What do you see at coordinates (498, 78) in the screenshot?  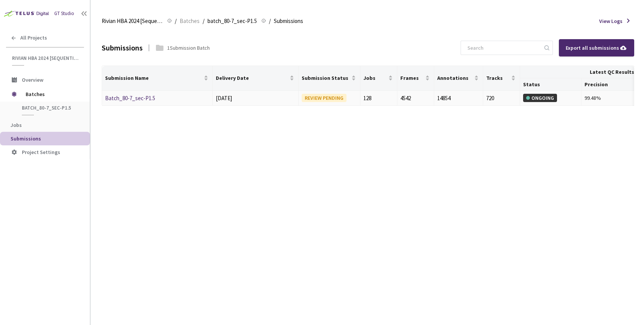 I see `span: Tracks` at bounding box center [498, 78].